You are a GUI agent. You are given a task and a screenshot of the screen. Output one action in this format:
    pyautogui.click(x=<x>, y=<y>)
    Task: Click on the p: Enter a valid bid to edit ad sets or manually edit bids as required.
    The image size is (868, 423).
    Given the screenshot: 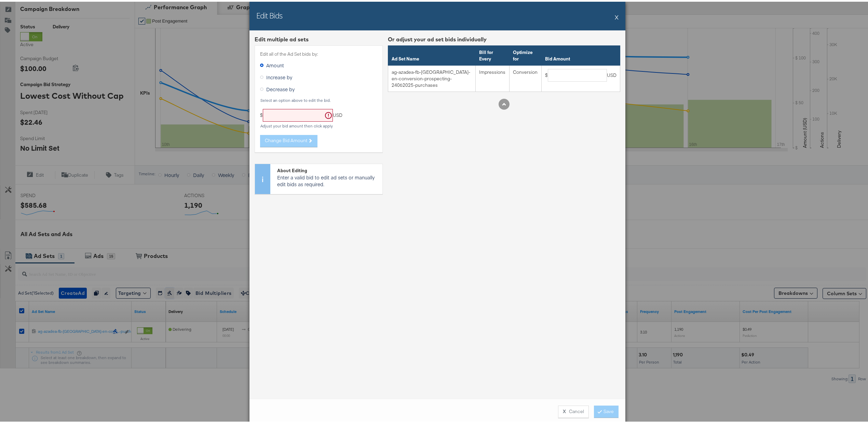 What is the action you would take?
    pyautogui.click(x=328, y=179)
    